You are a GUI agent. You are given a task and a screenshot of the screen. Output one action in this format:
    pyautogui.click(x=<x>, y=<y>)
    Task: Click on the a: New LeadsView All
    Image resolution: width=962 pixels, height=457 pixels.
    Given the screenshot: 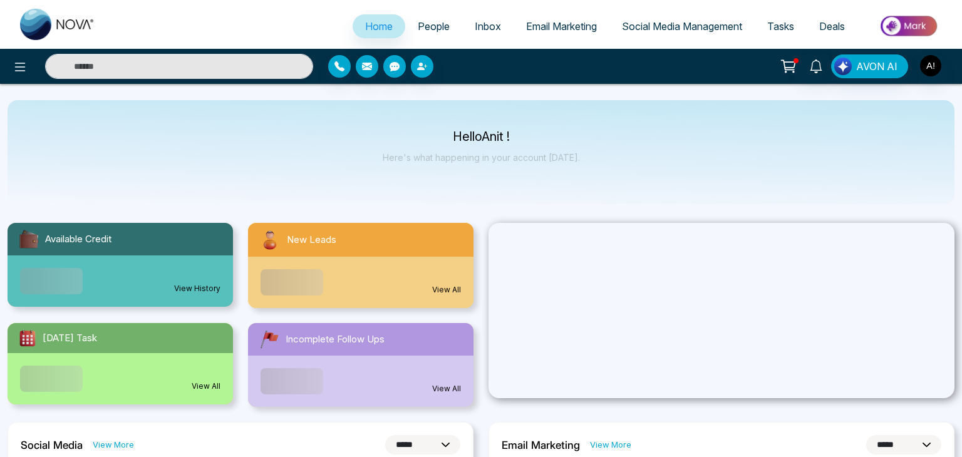 What is the action you would take?
    pyautogui.click(x=361, y=266)
    